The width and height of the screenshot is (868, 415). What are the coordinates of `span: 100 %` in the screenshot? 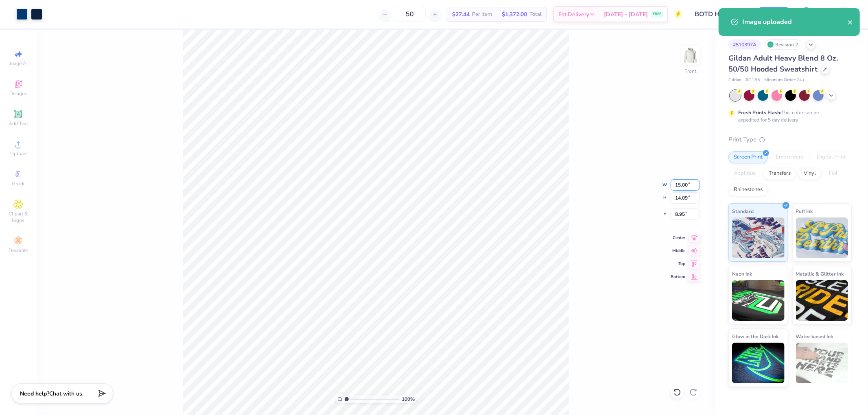 It's located at (409, 399).